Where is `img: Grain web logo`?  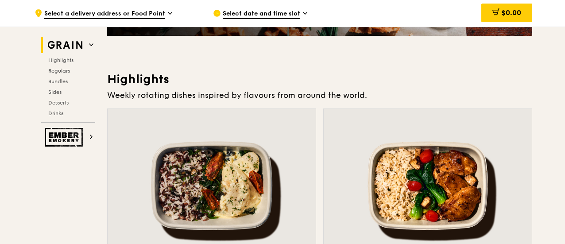
img: Grain web logo is located at coordinates (65, 45).